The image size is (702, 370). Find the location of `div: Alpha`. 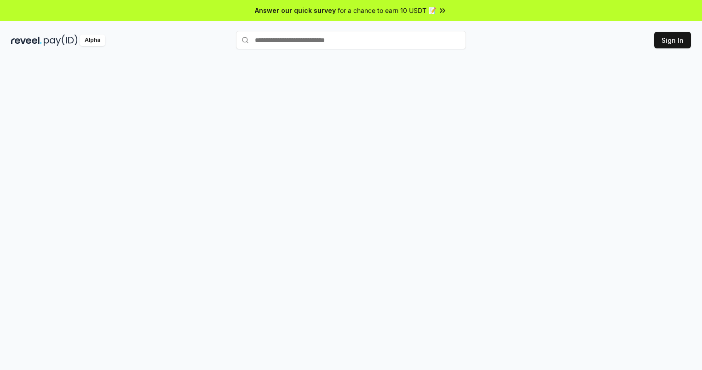

div: Alpha is located at coordinates (92, 40).